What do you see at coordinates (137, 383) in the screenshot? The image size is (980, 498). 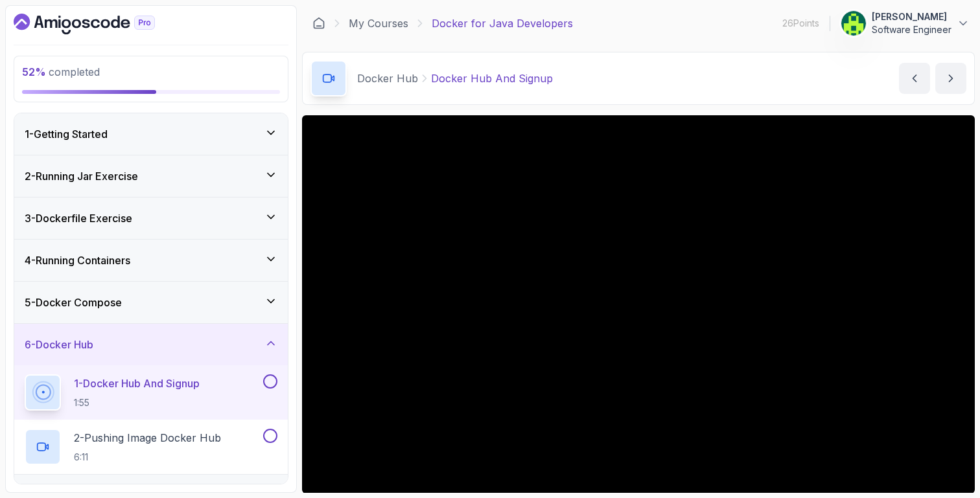 I see `p: 1 - Docker Hub And Signup` at bounding box center [137, 383].